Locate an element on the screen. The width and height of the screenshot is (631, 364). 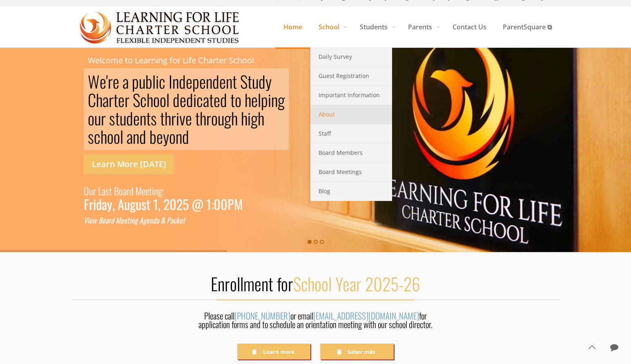
div: k is located at coordinates (178, 220).